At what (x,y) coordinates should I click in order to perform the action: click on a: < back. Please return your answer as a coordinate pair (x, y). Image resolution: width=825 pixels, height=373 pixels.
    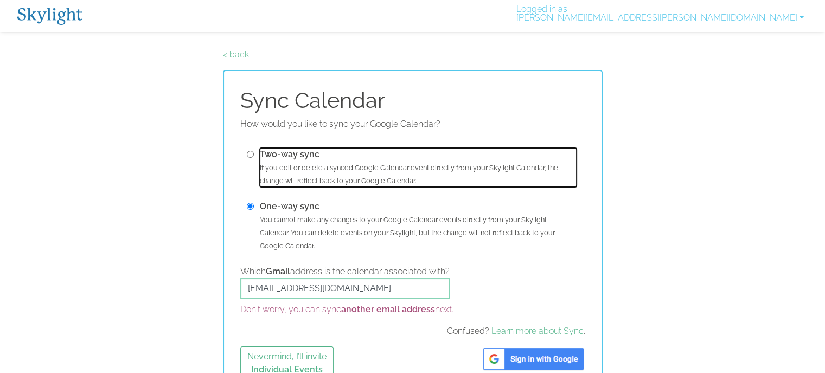
    Looking at the image, I should click on (236, 54).